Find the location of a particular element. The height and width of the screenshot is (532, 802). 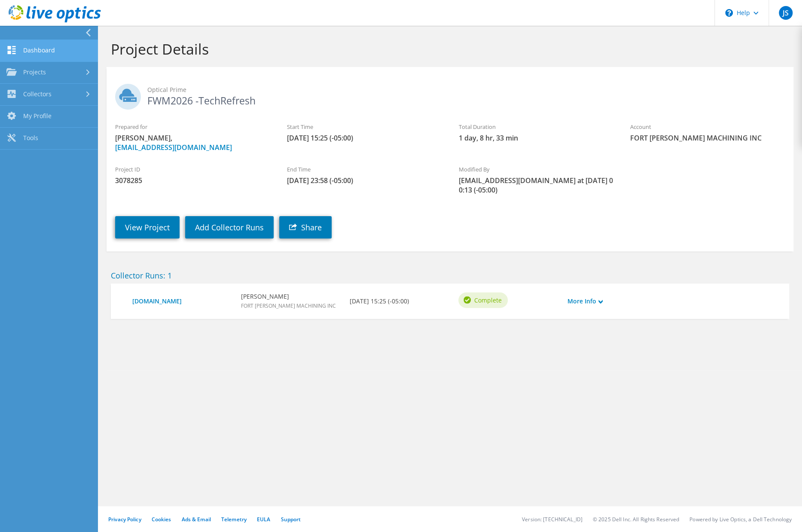

a: Add Collector Runs is located at coordinates (229, 228).